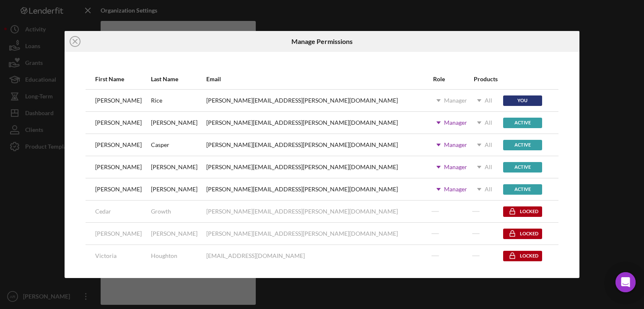 The width and height of the screenshot is (644, 309). Describe the element at coordinates (322, 42) in the screenshot. I see `h6: Manage Permissions` at that location.